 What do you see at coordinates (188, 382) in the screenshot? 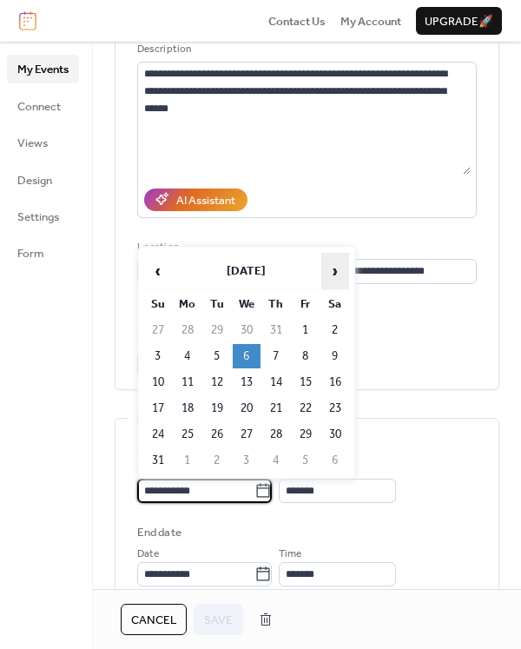
I see `td: 11` at bounding box center [188, 382].